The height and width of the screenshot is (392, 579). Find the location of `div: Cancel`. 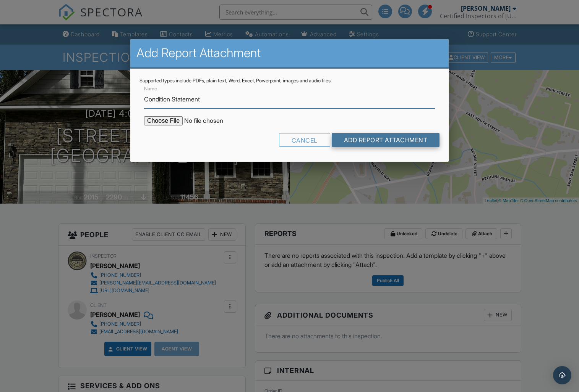

div: Cancel is located at coordinates (305, 140).